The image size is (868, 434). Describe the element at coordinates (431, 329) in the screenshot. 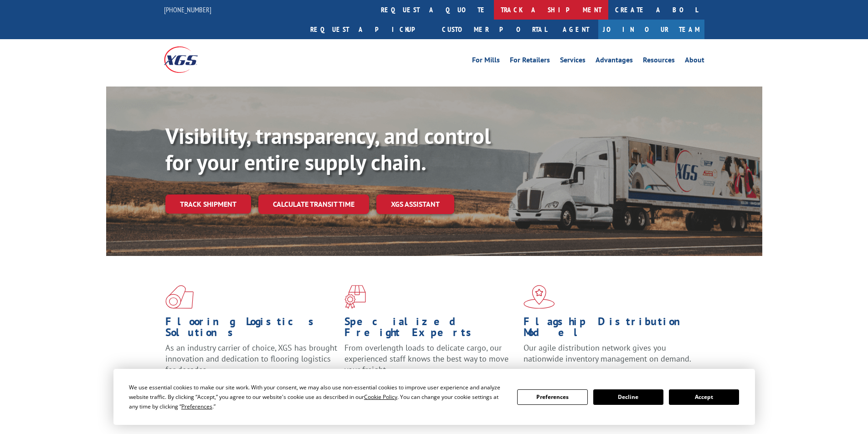

I see `h1: Specialized Freight Experts` at that location.